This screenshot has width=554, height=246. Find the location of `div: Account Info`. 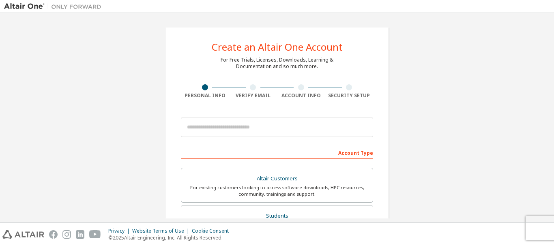

div: Account Info is located at coordinates (301, 96).